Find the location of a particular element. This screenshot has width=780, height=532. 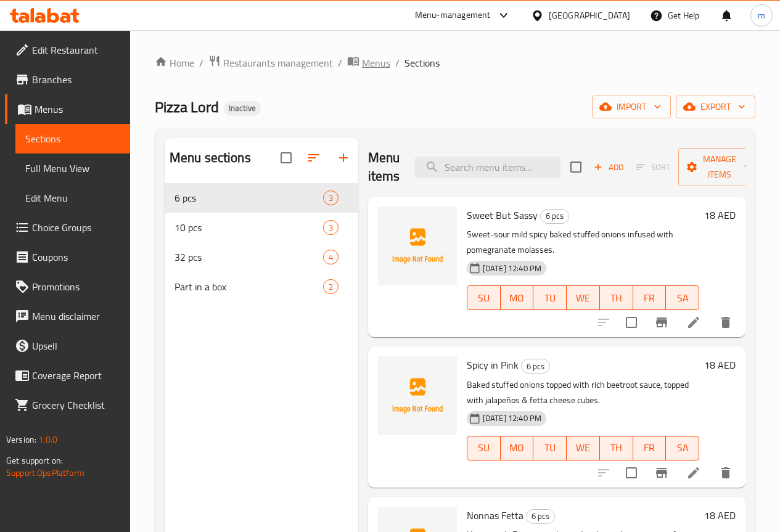

span: Spicy in Pink is located at coordinates (493, 365).